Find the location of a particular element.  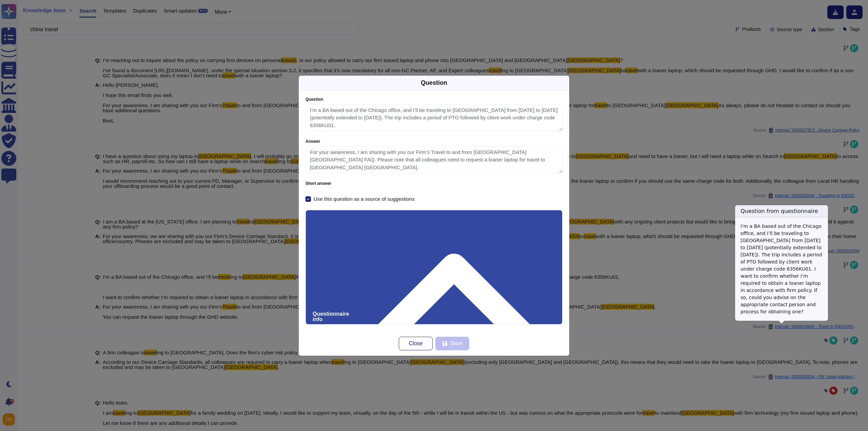

button: Close is located at coordinates (416, 343).